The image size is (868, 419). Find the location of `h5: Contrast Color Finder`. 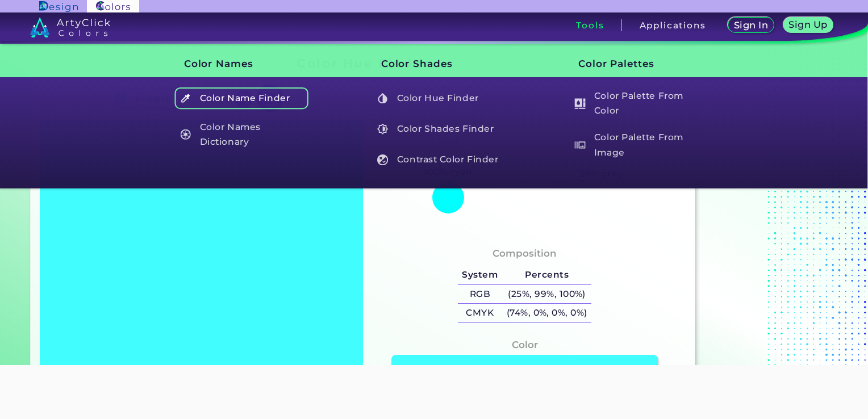

h5: Contrast Color Finder is located at coordinates (438, 160).